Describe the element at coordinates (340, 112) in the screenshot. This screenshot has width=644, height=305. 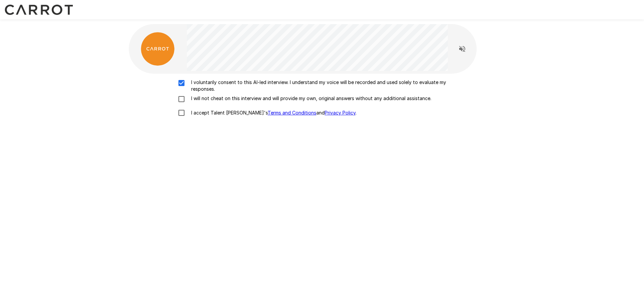
I see `a: Privacy Policy` at that location.